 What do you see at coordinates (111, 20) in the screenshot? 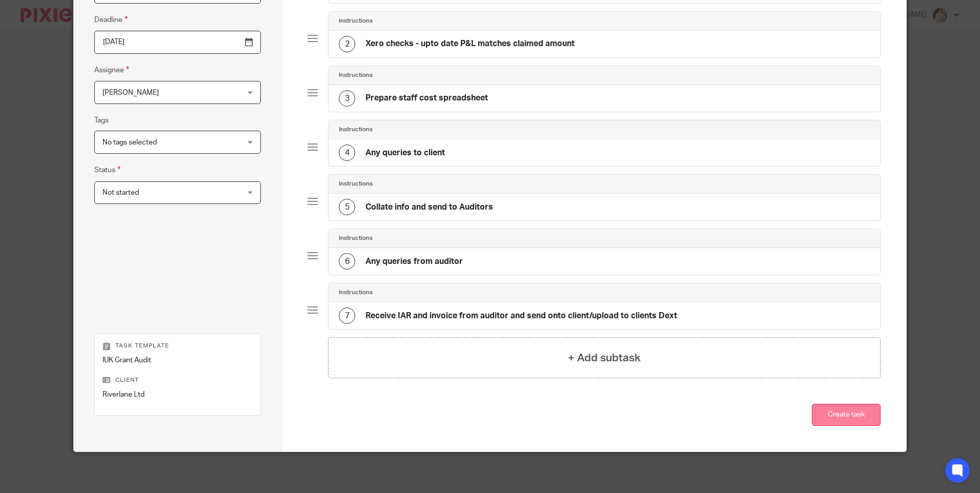
I see `label: Deadline` at bounding box center [111, 20].